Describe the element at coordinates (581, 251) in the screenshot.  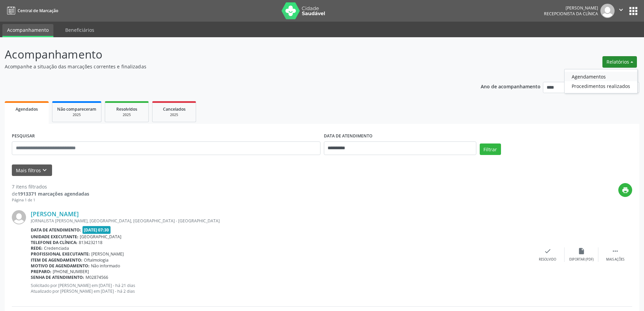
I see `i: insert_drive_file` at that location.